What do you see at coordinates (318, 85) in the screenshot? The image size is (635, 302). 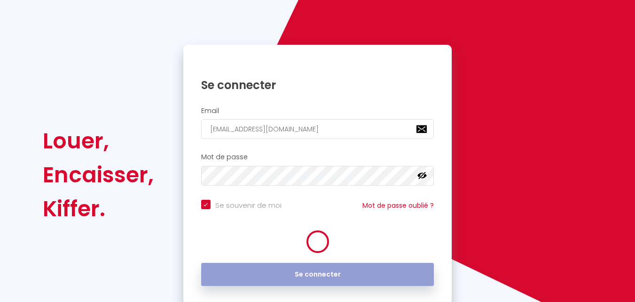 I see `h1: Se connecter` at bounding box center [318, 85].